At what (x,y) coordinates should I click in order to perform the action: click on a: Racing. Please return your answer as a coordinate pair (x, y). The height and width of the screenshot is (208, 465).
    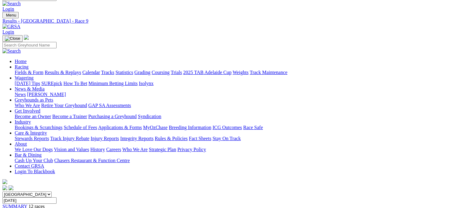
    Looking at the image, I should click on (21, 67).